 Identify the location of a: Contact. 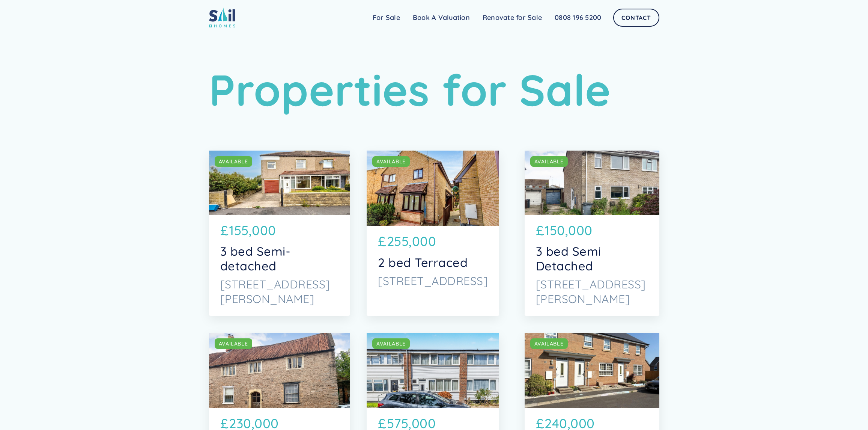
(636, 18).